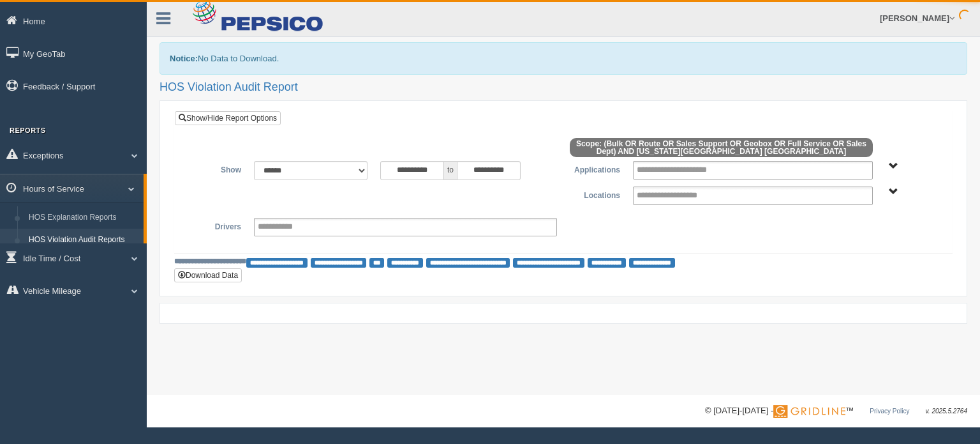  What do you see at coordinates (809, 411) in the screenshot?
I see `img: Gridline` at bounding box center [809, 411].